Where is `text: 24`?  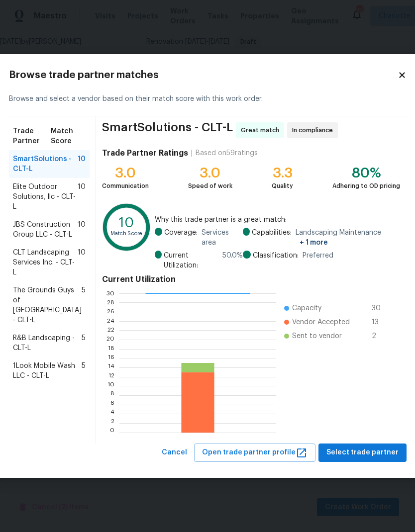 text: 24 is located at coordinates (110, 321).